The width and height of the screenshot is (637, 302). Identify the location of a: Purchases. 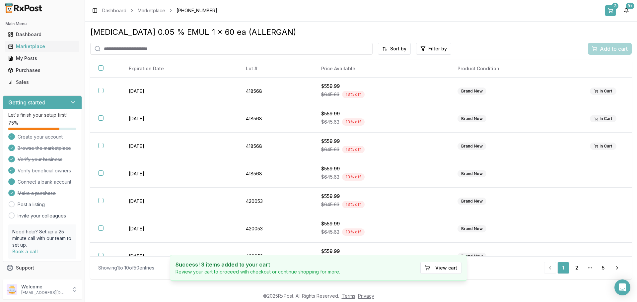
(42, 70).